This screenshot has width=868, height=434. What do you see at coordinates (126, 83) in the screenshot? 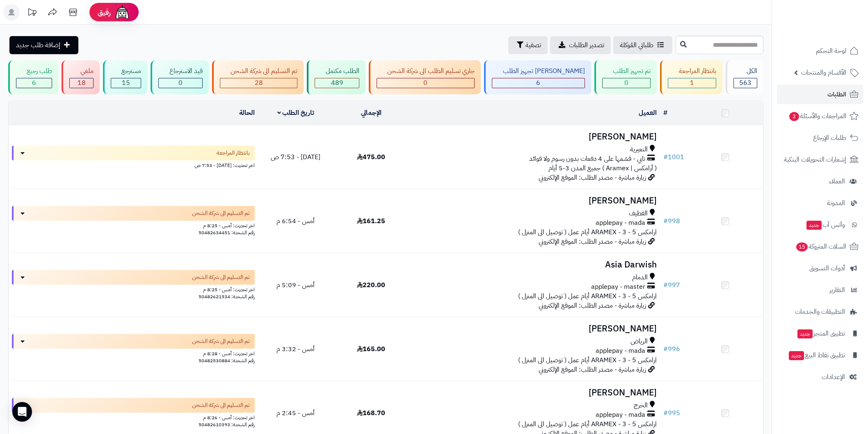
I see `div: 15` at bounding box center [126, 83].